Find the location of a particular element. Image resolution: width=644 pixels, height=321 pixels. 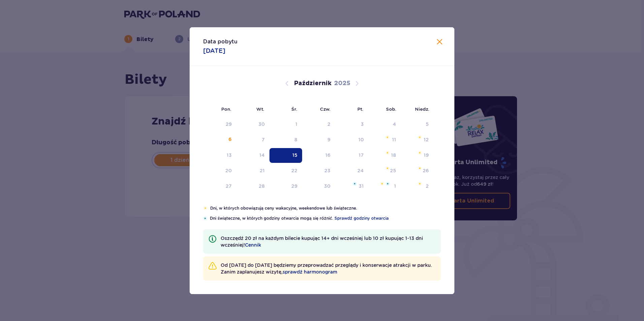

td: niedziela, 12 października 2025 is located at coordinates (417, 140).